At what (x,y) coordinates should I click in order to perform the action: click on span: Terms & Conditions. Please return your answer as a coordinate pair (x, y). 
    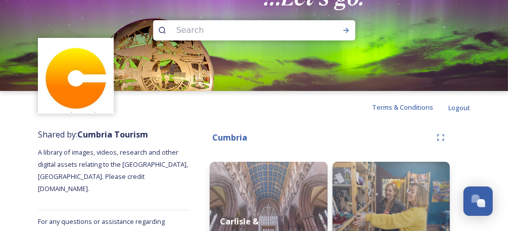
    Looking at the image, I should click on (403, 107).